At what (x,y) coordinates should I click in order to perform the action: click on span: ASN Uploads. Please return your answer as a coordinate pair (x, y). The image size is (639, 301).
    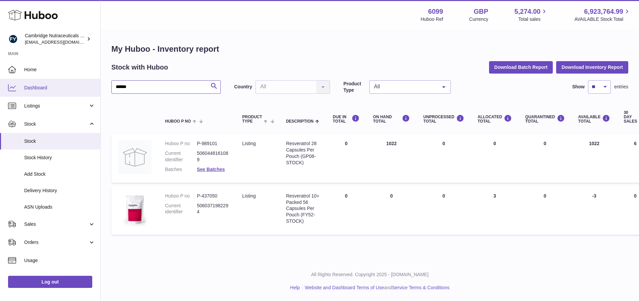
    Looking at the image, I should click on (60, 207).